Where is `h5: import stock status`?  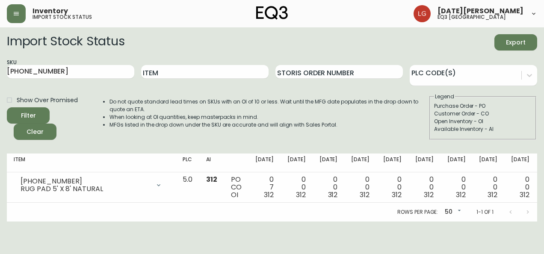 h5: import stock status is located at coordinates (62, 17).